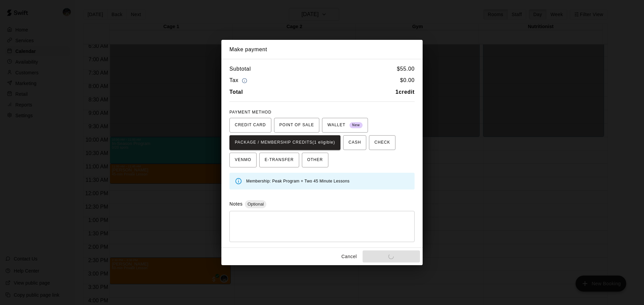 Image resolution: width=644 pixels, height=305 pixels. I want to click on span: OTHER, so click(315, 160).